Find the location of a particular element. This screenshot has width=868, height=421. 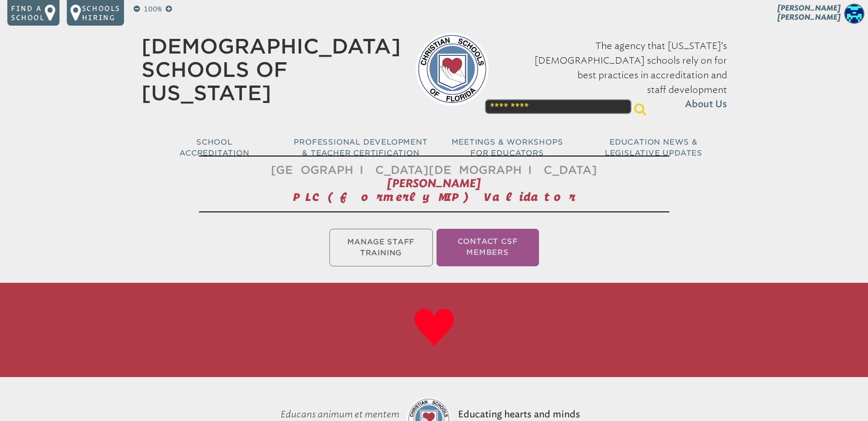

span: Professional Development & Teacher Certification is located at coordinates (361, 147).